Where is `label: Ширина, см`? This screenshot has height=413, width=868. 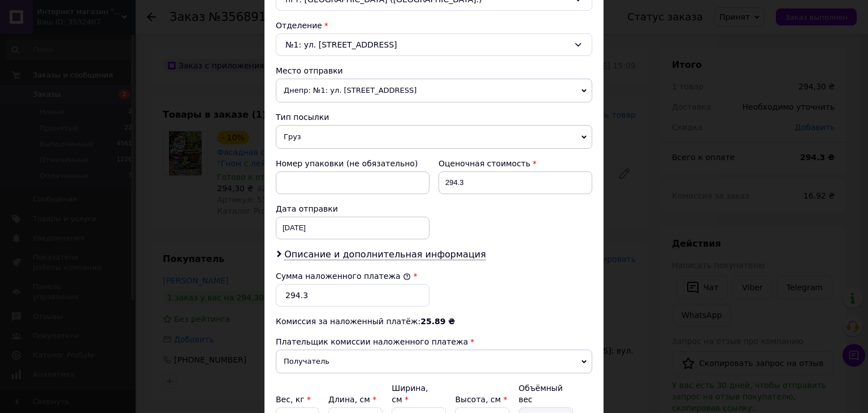 label: Ширина, см is located at coordinates (409, 393).